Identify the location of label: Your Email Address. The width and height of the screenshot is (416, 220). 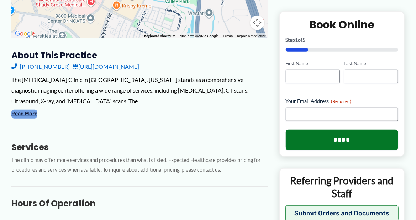
(342, 101).